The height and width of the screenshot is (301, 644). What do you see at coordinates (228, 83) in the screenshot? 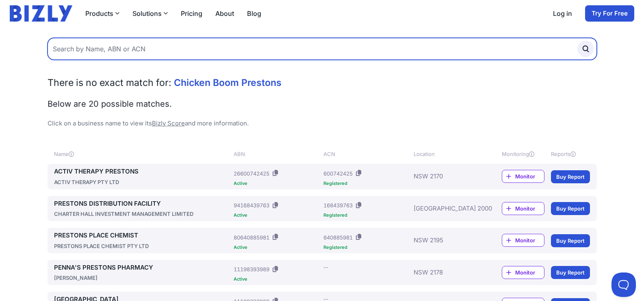
I see `span: Chicken Boom Prestons` at bounding box center [228, 83].